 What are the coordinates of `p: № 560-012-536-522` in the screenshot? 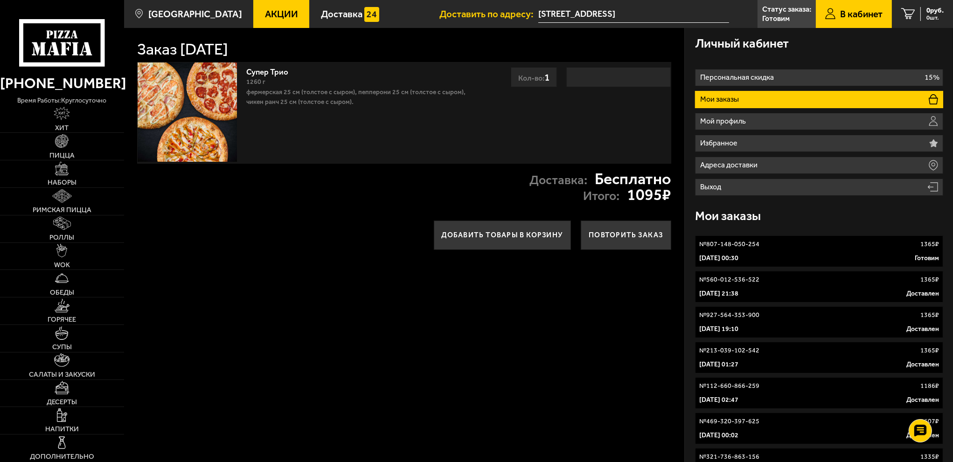 It's located at (729, 280).